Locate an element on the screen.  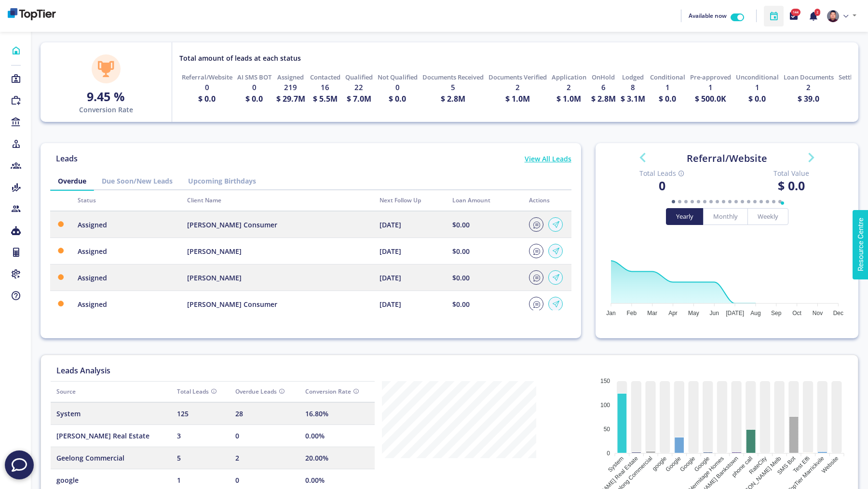
div: Client Name is located at coordinates (278, 200).